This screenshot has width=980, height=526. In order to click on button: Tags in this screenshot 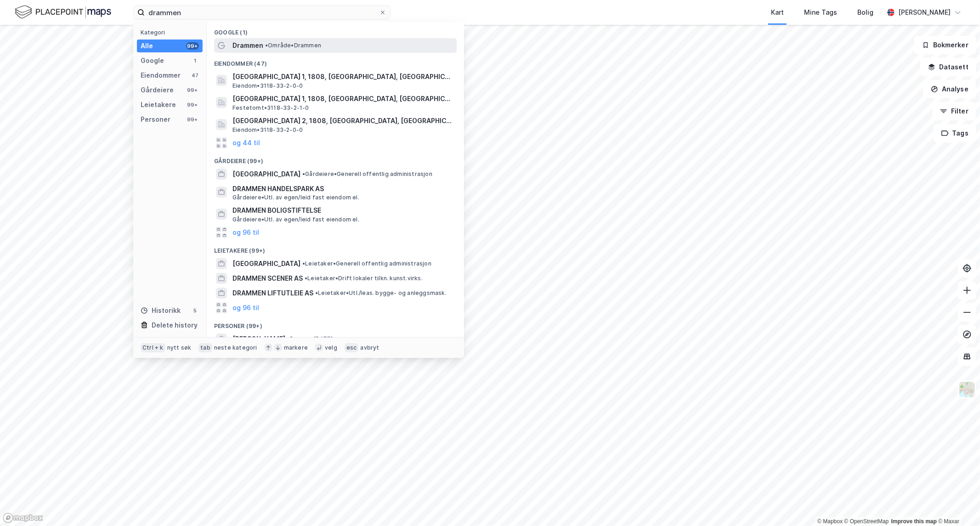, I will do `click(954, 133)`.